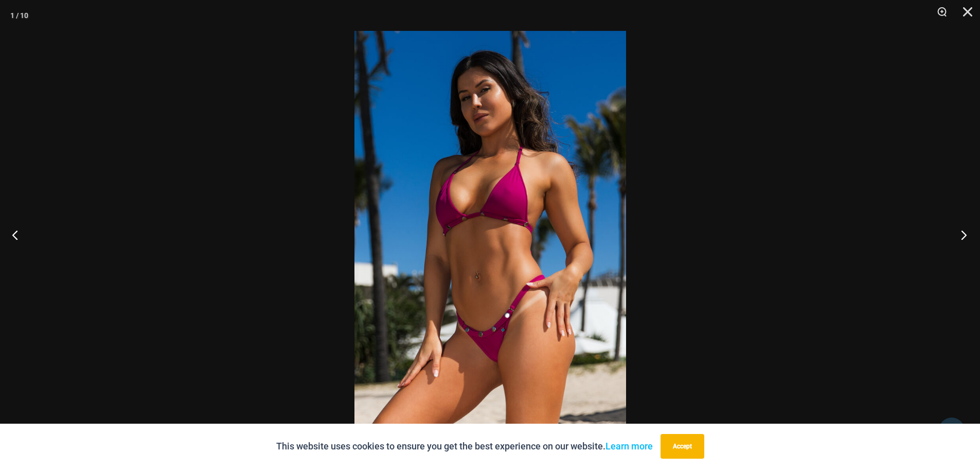 Image resolution: width=980 pixels, height=469 pixels. What do you see at coordinates (682, 447) in the screenshot?
I see `button: Accept` at bounding box center [682, 447].